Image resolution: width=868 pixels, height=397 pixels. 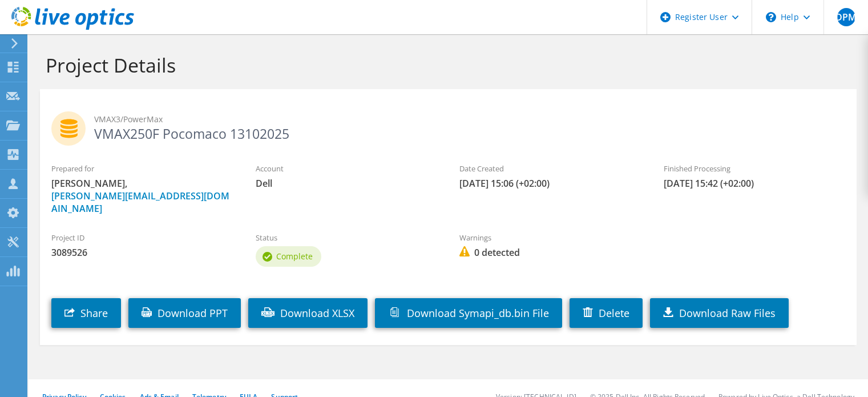 I want to click on a: Delete, so click(x=606, y=313).